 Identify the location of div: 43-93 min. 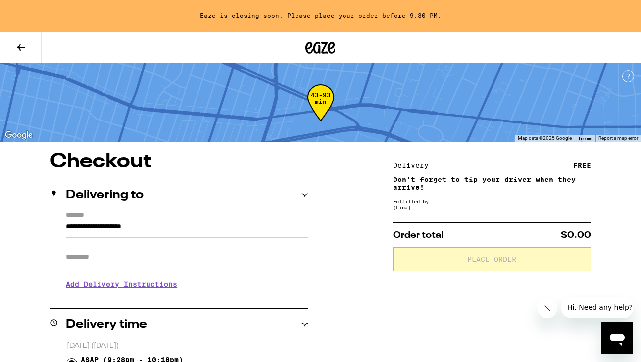
(321, 110).